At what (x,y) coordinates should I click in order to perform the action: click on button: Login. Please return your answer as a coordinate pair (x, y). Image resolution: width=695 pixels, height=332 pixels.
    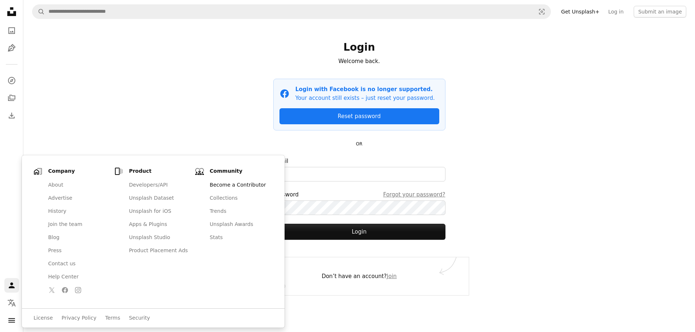
    Looking at the image, I should click on (359, 232).